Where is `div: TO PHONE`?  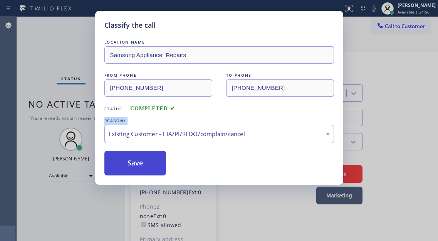
div: TO PHONE is located at coordinates (280, 75).